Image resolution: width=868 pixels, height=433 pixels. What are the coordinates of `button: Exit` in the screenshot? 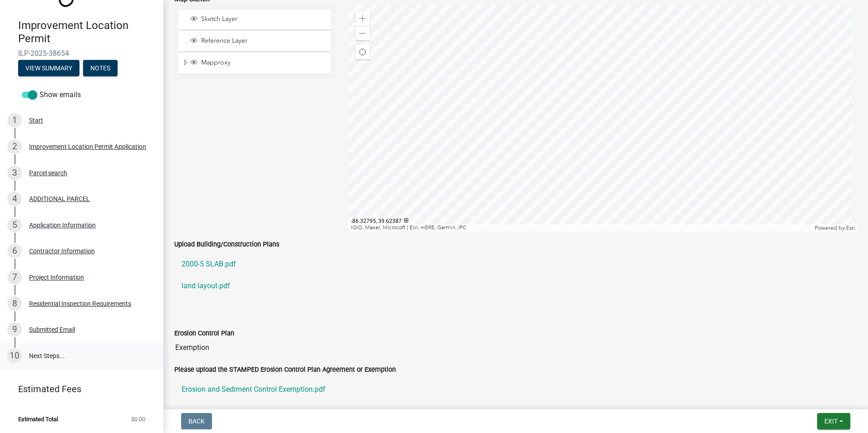 It's located at (833, 421).